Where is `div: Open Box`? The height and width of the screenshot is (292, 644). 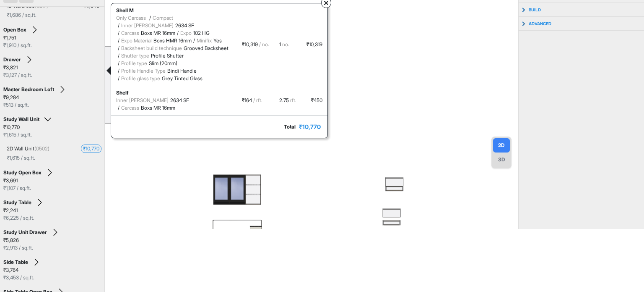
div: Open Box is located at coordinates (15, 30).